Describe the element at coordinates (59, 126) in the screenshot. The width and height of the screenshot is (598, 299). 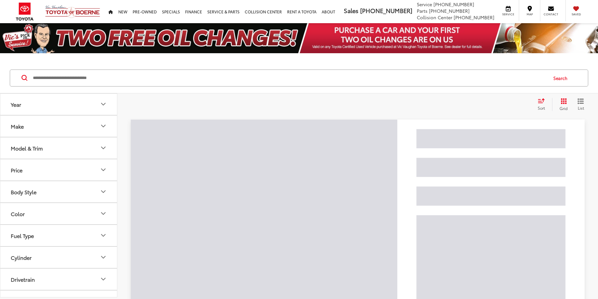
I see `button: MakeMake` at that location.